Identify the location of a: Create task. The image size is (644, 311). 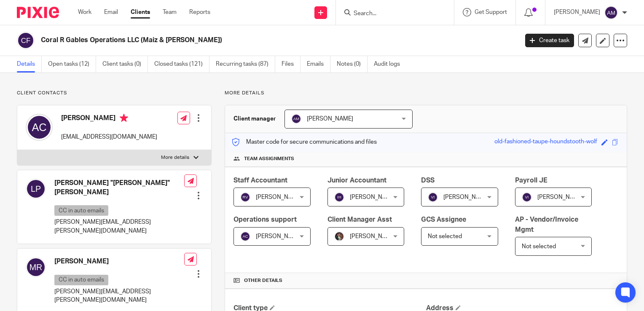
(549, 41).